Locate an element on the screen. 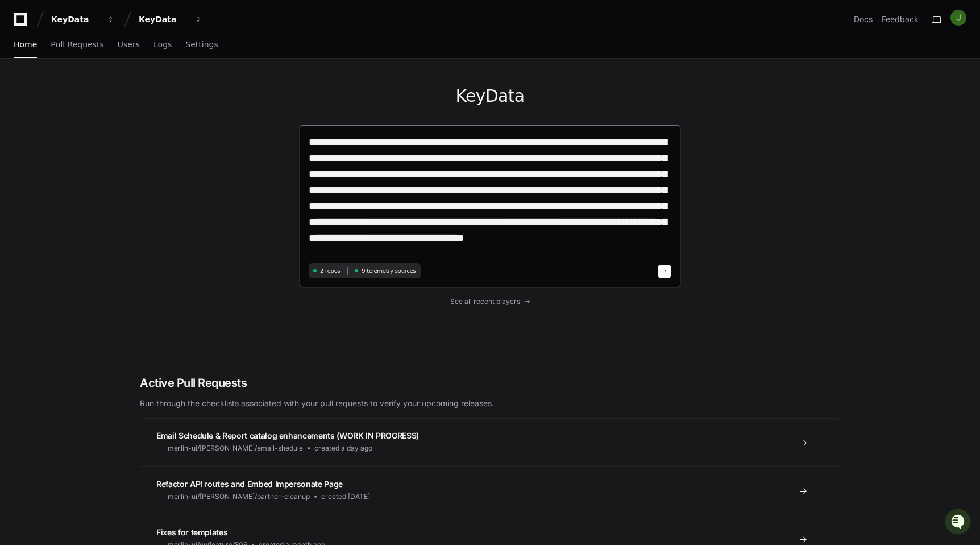 Image resolution: width=980 pixels, height=545 pixels. span: Users is located at coordinates (128, 44).